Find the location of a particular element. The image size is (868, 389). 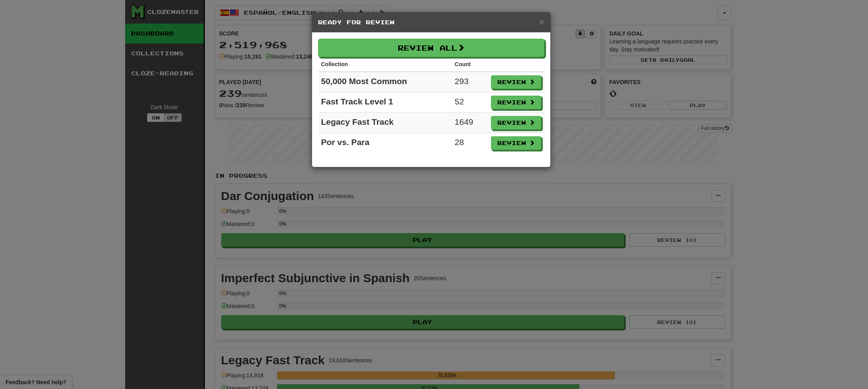

td: 52 is located at coordinates (469, 103).